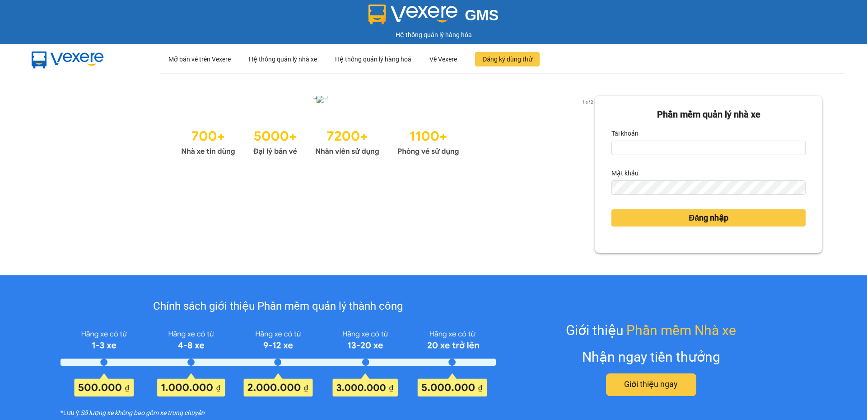 Image resolution: width=867 pixels, height=420 pixels. I want to click on img: mbUUG5Q.png, so click(68, 59).